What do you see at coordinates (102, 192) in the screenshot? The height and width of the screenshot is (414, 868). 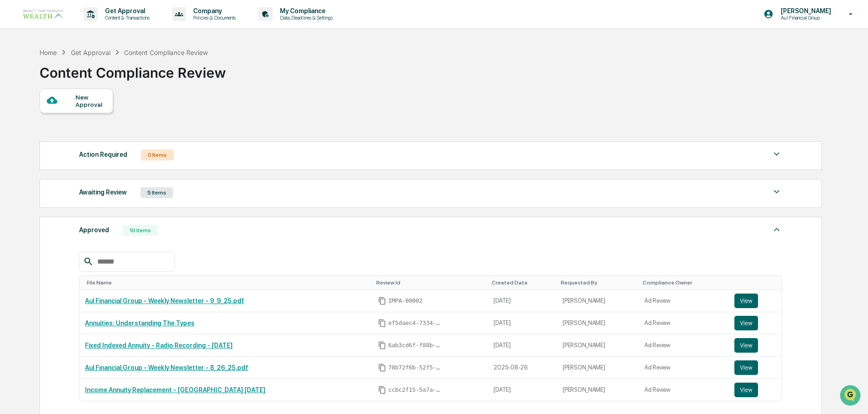 I see `div: Awaiting Review` at bounding box center [102, 192].